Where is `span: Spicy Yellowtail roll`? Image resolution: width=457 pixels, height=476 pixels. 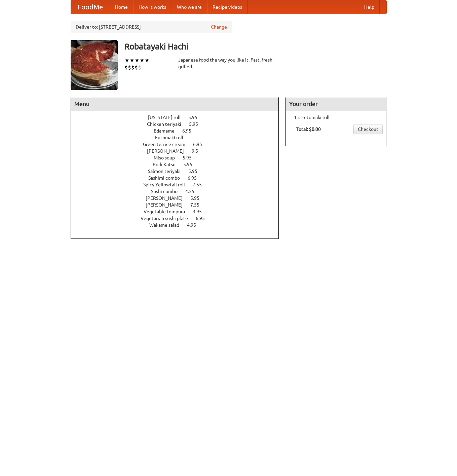 span: Spicy Yellowtail roll is located at coordinates (167, 185).